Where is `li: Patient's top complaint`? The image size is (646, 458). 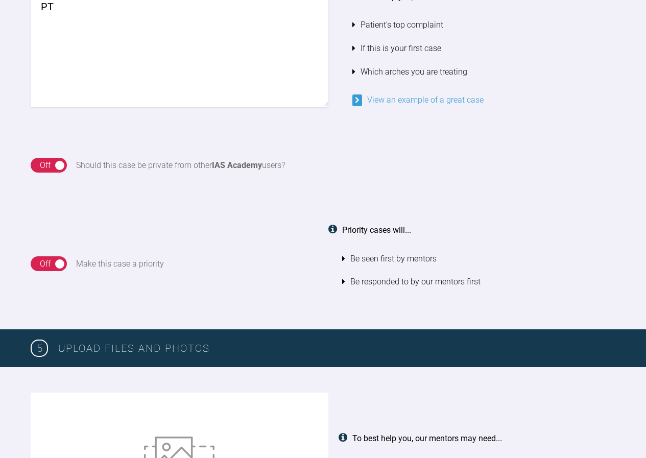 li: Patient's top complaint is located at coordinates (484, 25).